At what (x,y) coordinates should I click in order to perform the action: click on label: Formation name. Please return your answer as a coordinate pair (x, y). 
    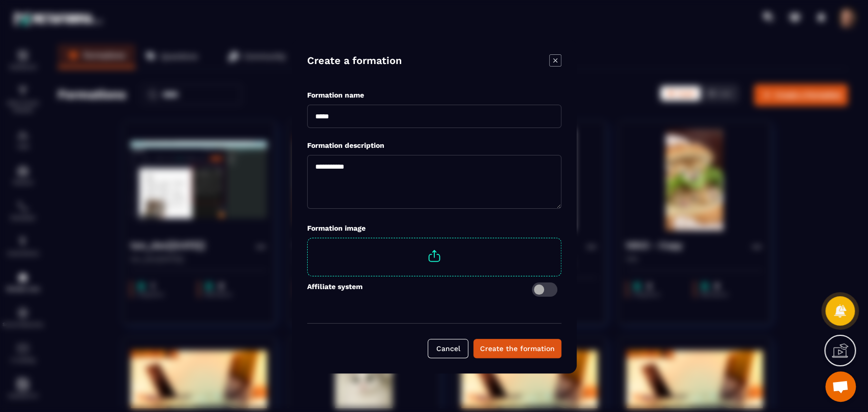
    Looking at the image, I should click on (336, 95).